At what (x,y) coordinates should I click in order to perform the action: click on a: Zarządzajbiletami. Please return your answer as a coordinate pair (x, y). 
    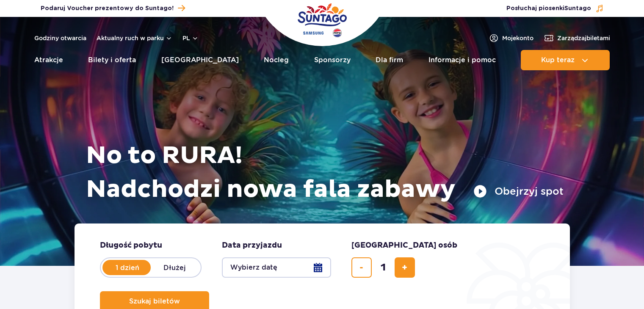
    Looking at the image, I should click on (577, 38).